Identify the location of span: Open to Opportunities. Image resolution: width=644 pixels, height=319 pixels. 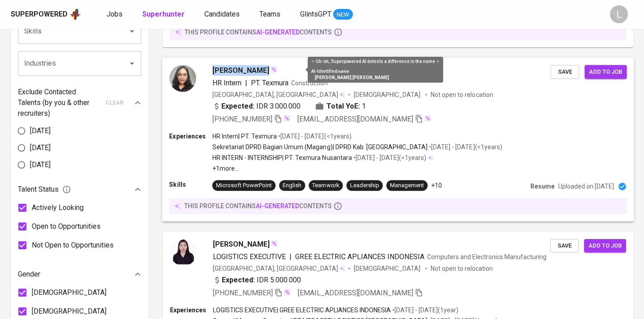
(66, 226).